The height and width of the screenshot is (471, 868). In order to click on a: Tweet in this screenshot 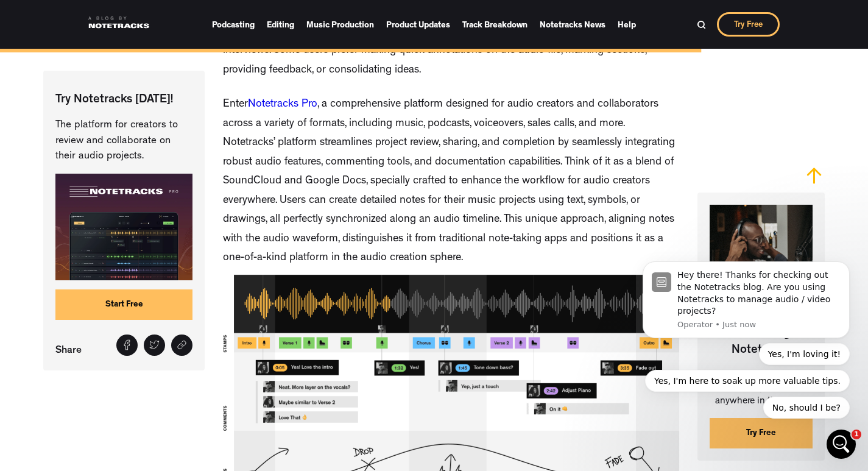, I will do `click(154, 345)`.